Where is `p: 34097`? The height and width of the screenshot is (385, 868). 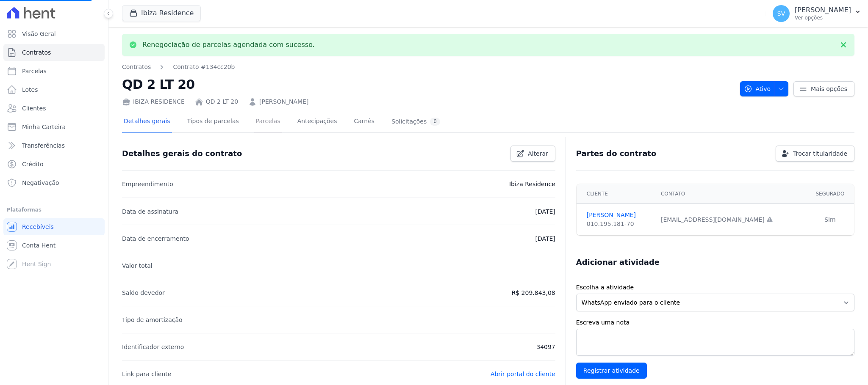 p: 34097 is located at coordinates (545, 347).